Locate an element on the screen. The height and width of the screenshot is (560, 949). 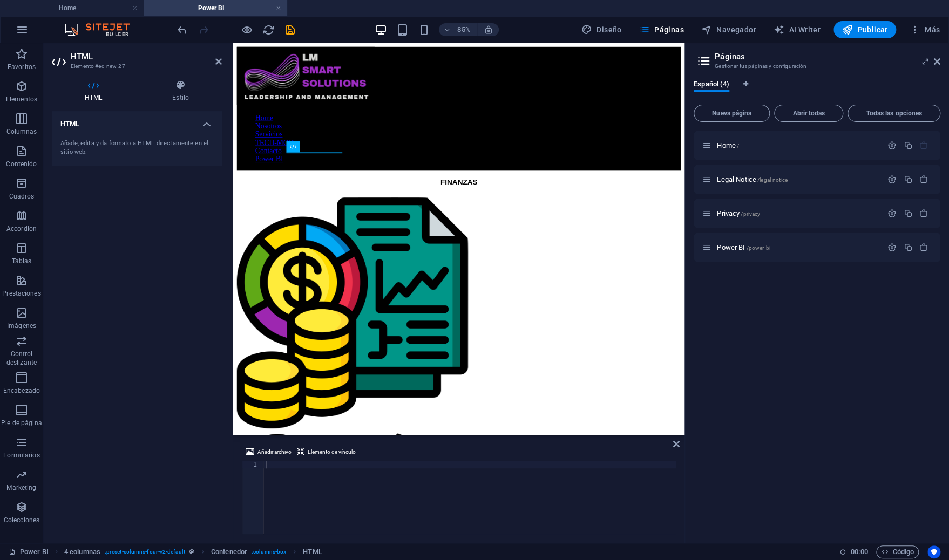
button: Usercentrics is located at coordinates (934, 552).